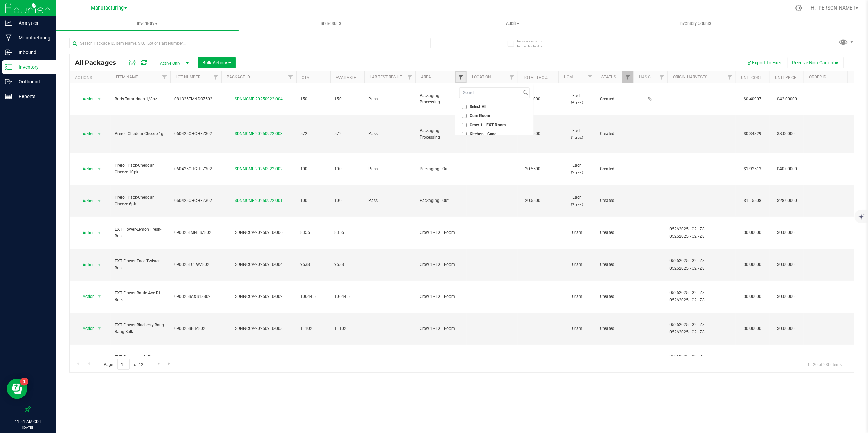  What do you see at coordinates (124, 364) in the screenshot?
I see `input: 1` at bounding box center [124, 364].